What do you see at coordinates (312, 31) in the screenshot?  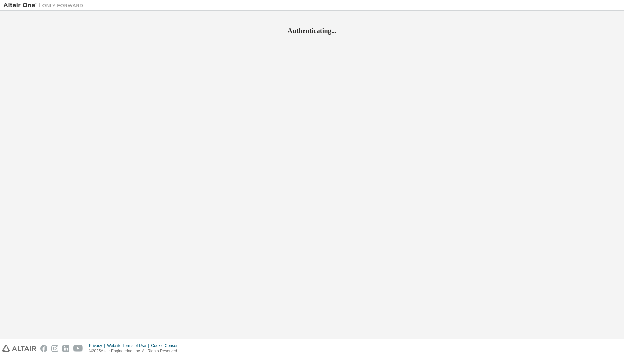 I see `h2: Authenticating...` at bounding box center [312, 31].